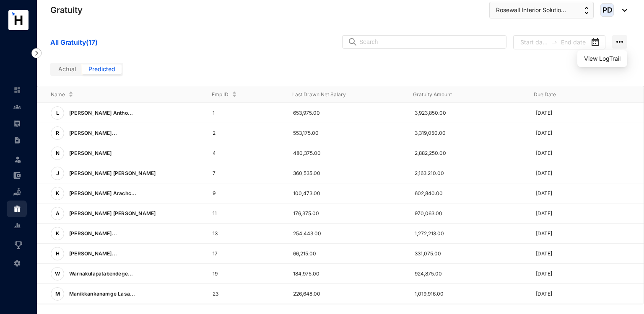 Image resolution: width=644 pixels, height=314 pixels. Describe the element at coordinates (347, 234) in the screenshot. I see `p: 254,443.00` at that location.